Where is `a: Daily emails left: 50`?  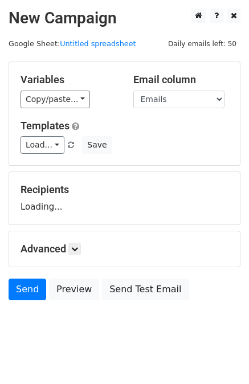
a: Daily emails left: 50 is located at coordinates (202, 43).